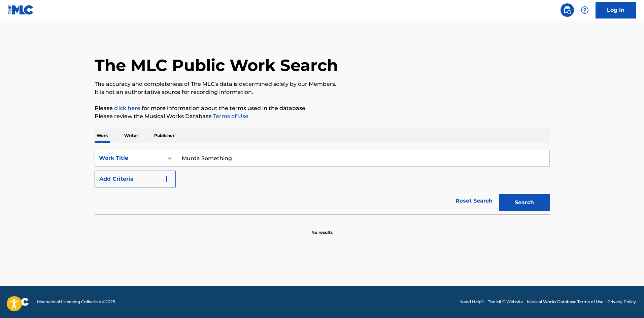  Describe the element at coordinates (474, 201) in the screenshot. I see `a: Reset Search` at that location.